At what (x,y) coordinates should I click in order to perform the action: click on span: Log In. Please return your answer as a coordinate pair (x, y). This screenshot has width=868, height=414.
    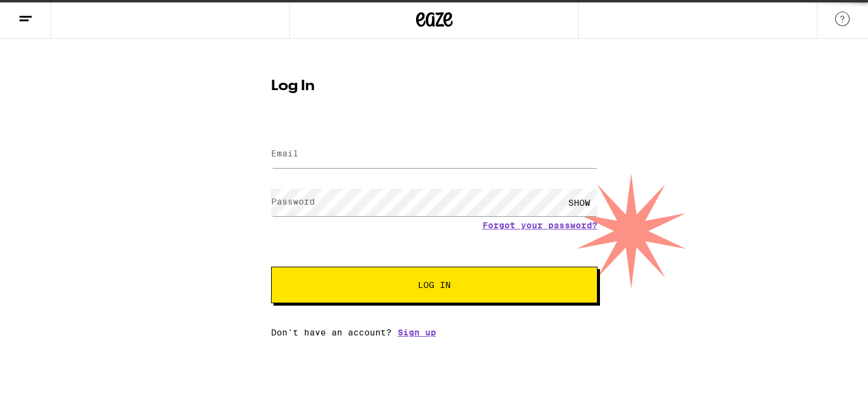
    Looking at the image, I should click on (434, 285).